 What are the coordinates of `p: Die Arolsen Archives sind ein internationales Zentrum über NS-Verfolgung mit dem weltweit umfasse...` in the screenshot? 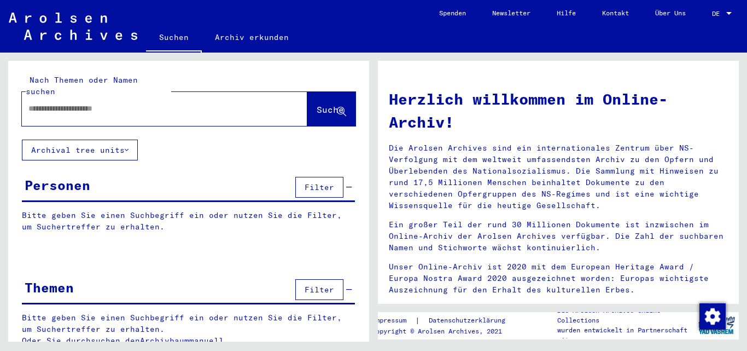 It's located at (558, 177).